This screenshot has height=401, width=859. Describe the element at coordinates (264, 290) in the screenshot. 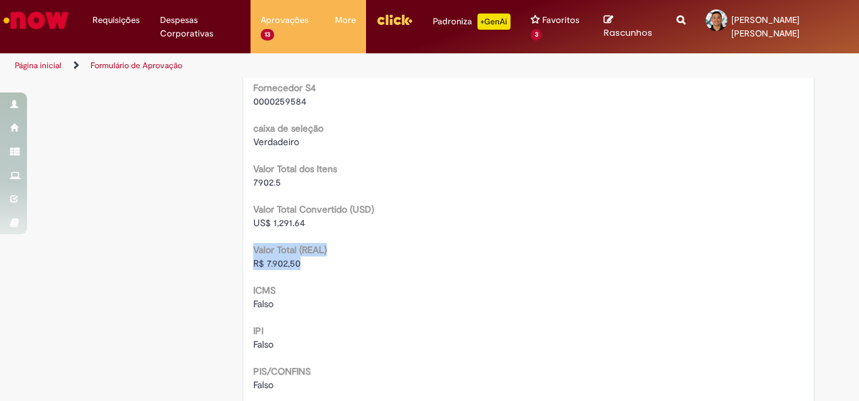

I see `b: ICMS` at that location.